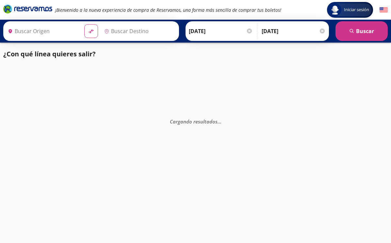 The image size is (391, 243). I want to click on p: ¿Con qué línea quieres salir?, so click(49, 54).